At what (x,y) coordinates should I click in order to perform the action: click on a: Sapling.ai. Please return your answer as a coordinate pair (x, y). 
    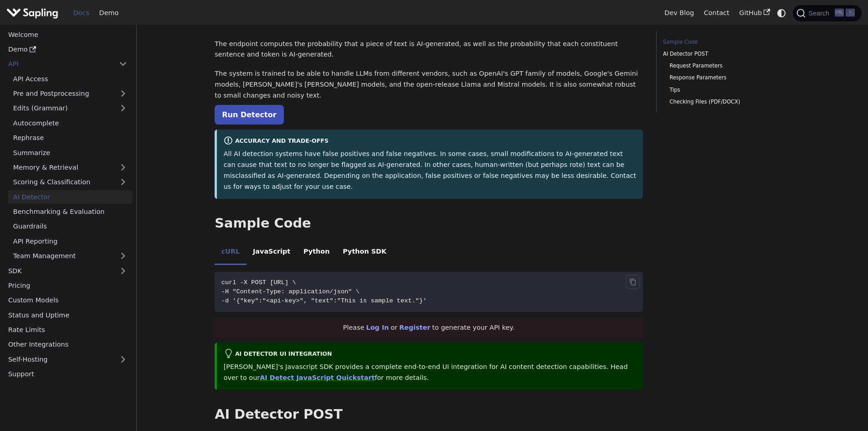
    Looking at the image, I should click on (34, 13).